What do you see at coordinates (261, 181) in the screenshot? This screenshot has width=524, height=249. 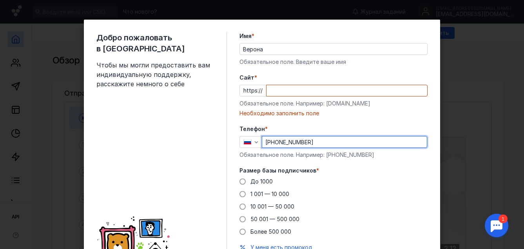 I see `span: До 1000` at bounding box center [261, 181].